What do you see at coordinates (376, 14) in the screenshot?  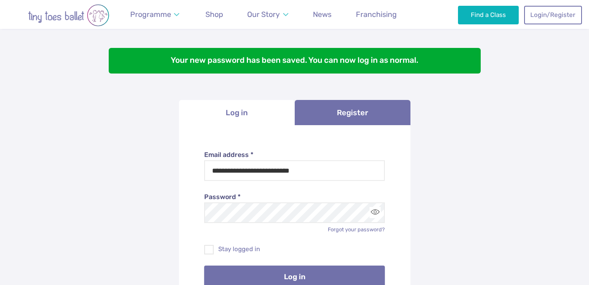 I see `span: Franchising` at bounding box center [376, 14].